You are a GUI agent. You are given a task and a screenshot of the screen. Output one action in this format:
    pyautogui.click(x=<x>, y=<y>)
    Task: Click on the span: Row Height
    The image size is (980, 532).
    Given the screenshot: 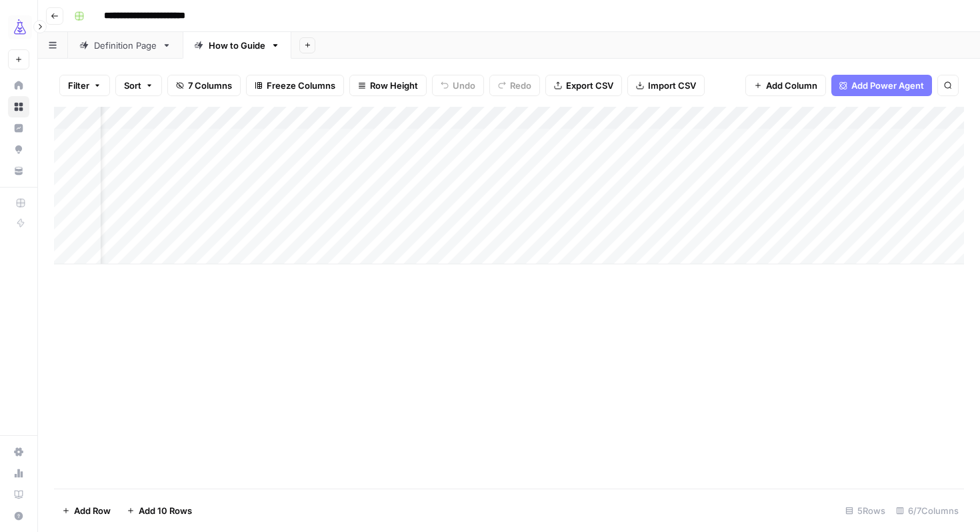 What is the action you would take?
    pyautogui.click(x=394, y=85)
    